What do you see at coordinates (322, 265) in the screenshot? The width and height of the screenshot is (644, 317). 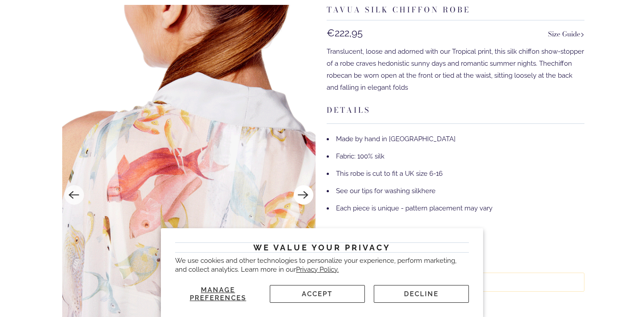 I see `p: We use cookies and other technologies to personalize your experience, perform marketing, and coll...` at bounding box center [322, 265].